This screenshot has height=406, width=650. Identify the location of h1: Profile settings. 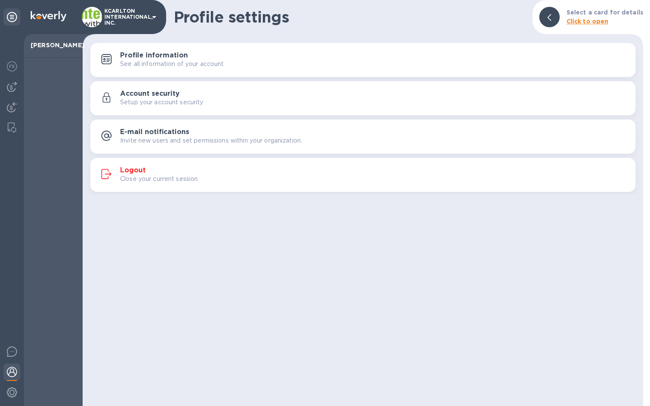
(350, 17).